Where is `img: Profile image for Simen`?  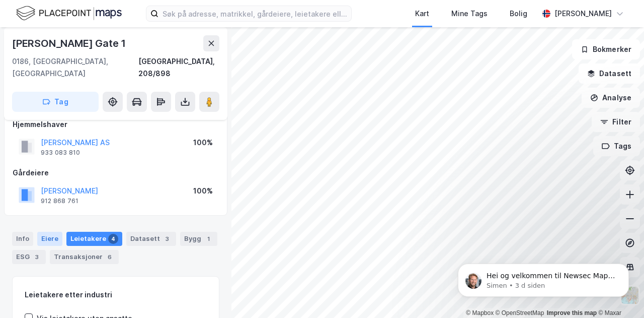 img: Profile image for Simen is located at coordinates (31, 38).